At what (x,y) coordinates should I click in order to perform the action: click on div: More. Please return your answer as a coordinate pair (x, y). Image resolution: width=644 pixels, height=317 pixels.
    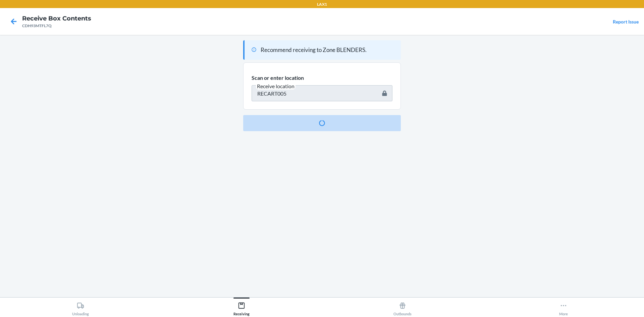
    Looking at the image, I should click on (563, 308).